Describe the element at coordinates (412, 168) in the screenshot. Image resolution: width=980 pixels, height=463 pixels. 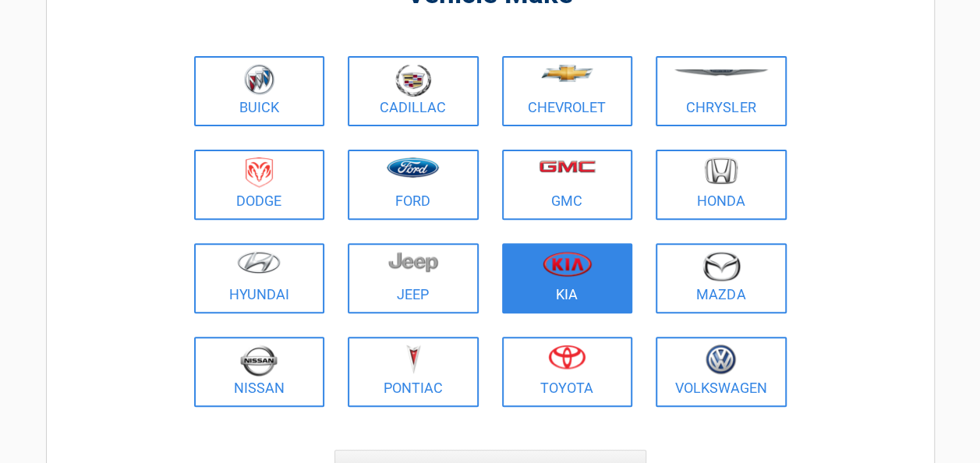
I see `img: ford` at that location.